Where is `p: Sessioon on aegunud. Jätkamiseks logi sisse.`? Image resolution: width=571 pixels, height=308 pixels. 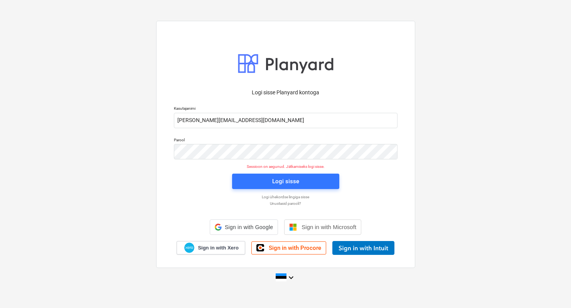 p: Sessioon on aegunud. Jätkamiseks logi sisse. is located at coordinates (285, 166).